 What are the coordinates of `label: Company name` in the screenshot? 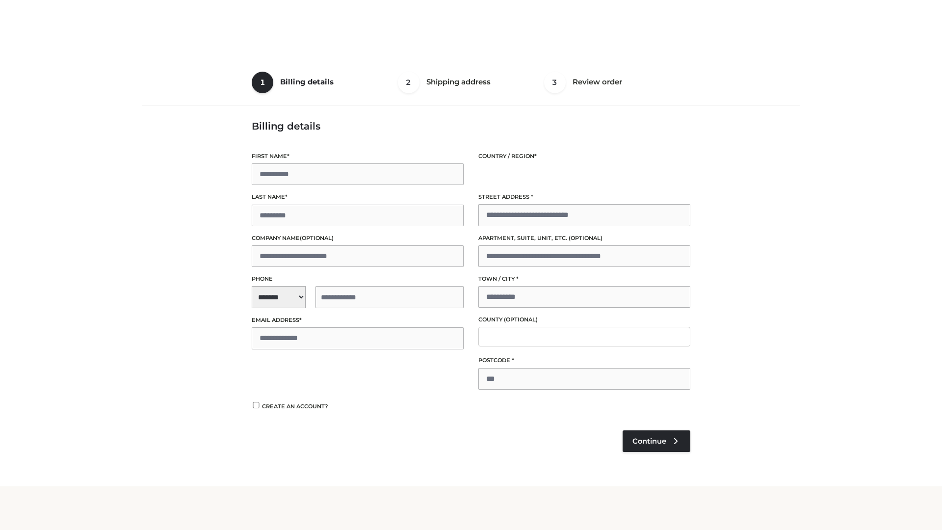 It's located at (358, 238).